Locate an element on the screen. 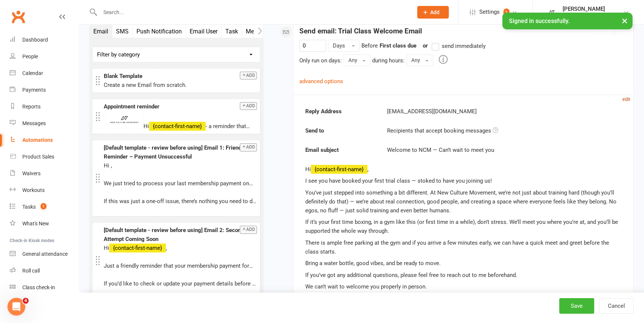 This screenshot has width=644, height=323. a: Clubworx is located at coordinates (18, 17).